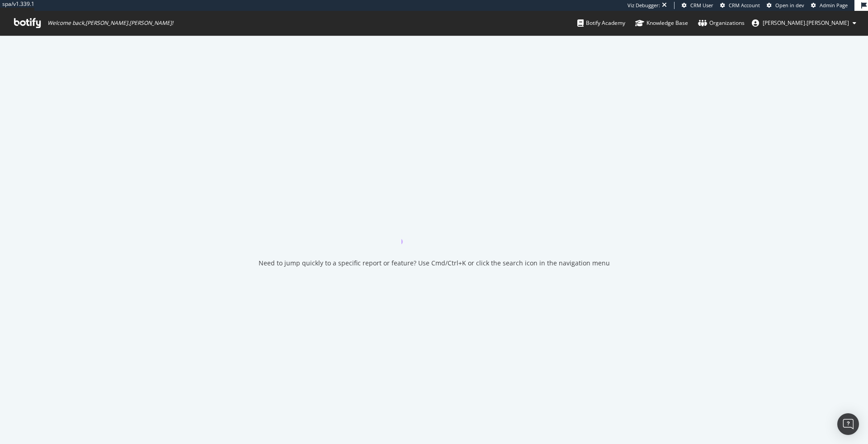  I want to click on a: Botify Academy, so click(601, 23).